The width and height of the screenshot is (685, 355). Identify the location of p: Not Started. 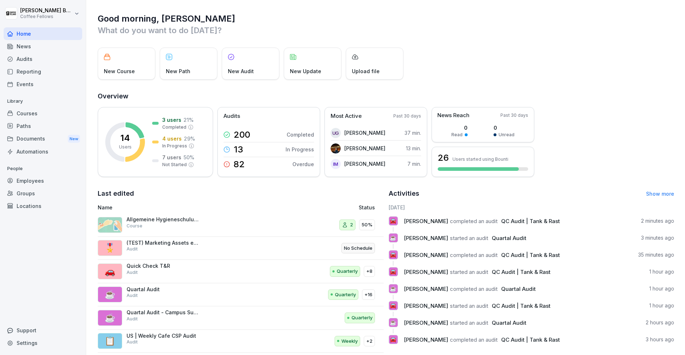
(175, 165).